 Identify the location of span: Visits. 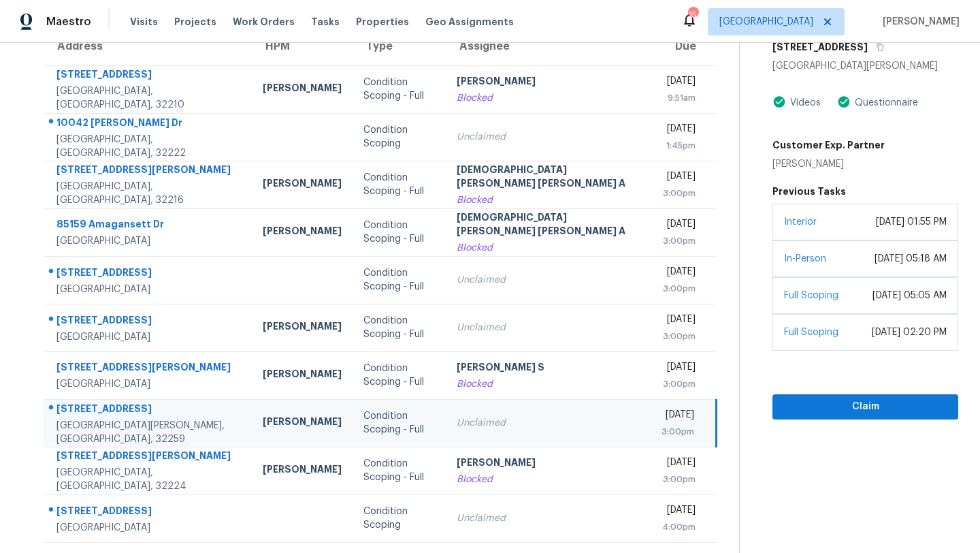
(143, 22).